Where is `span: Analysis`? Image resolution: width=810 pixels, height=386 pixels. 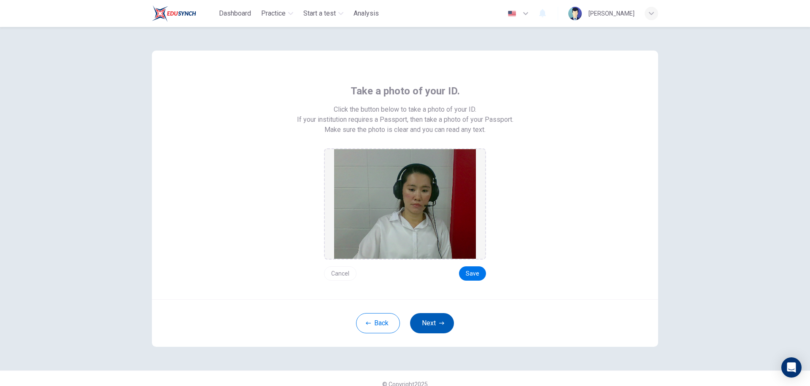 span: Analysis is located at coordinates (366, 13).